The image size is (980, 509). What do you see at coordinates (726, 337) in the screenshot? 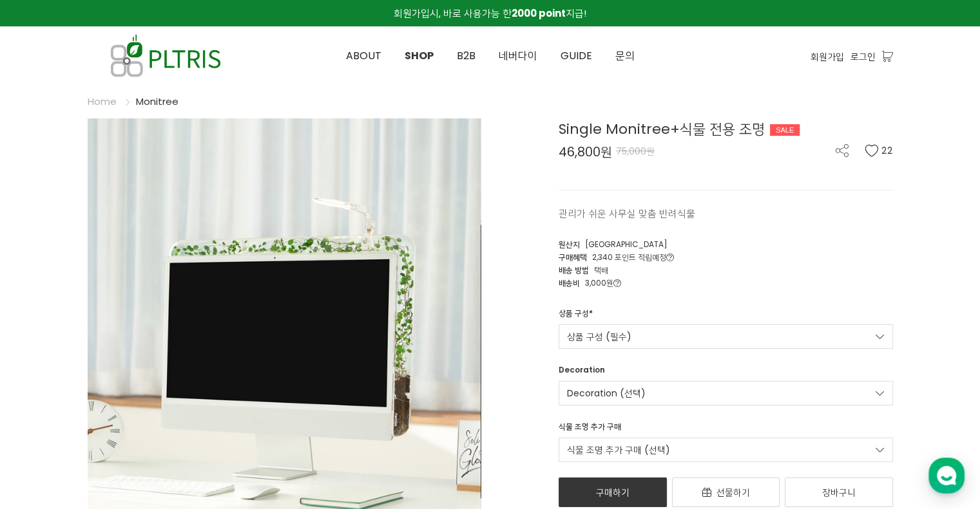
I see `a: 상품 구성 (필수)` at bounding box center [726, 337].